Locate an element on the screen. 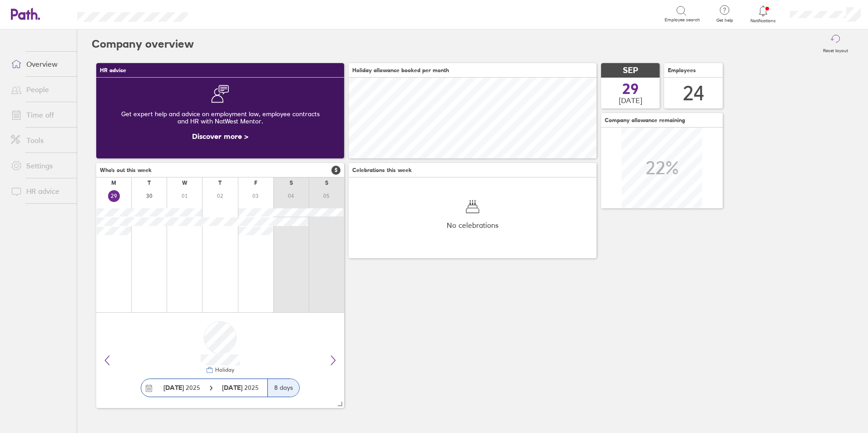 Image resolution: width=868 pixels, height=433 pixels. a: Time off is located at coordinates (40, 115).